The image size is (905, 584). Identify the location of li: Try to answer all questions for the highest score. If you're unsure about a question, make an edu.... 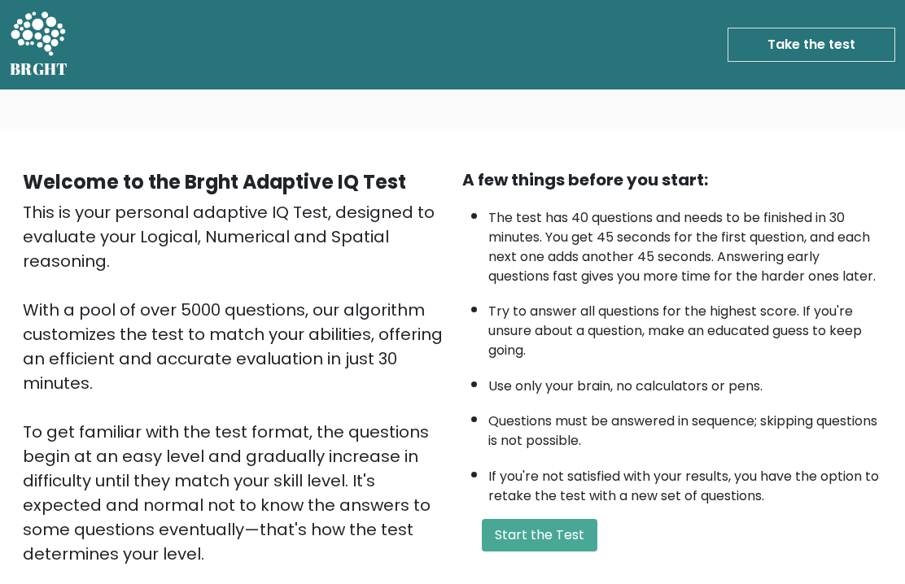
(685, 327).